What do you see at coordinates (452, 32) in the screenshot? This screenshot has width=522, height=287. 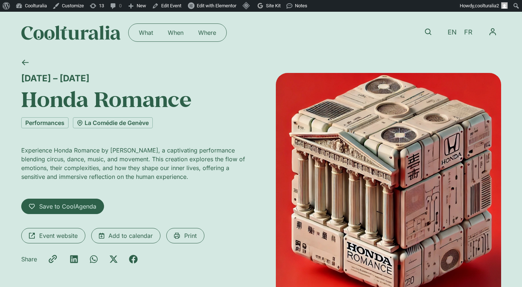 I see `span: EN` at bounding box center [452, 32].